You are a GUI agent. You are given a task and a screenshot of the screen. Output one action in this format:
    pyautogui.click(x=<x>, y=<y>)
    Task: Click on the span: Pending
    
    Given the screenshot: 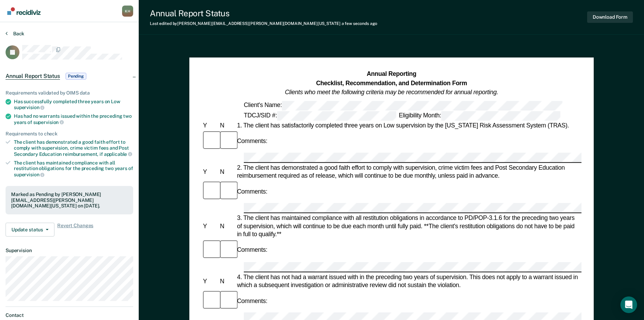 What is the action you would take?
    pyautogui.click(x=76, y=76)
    